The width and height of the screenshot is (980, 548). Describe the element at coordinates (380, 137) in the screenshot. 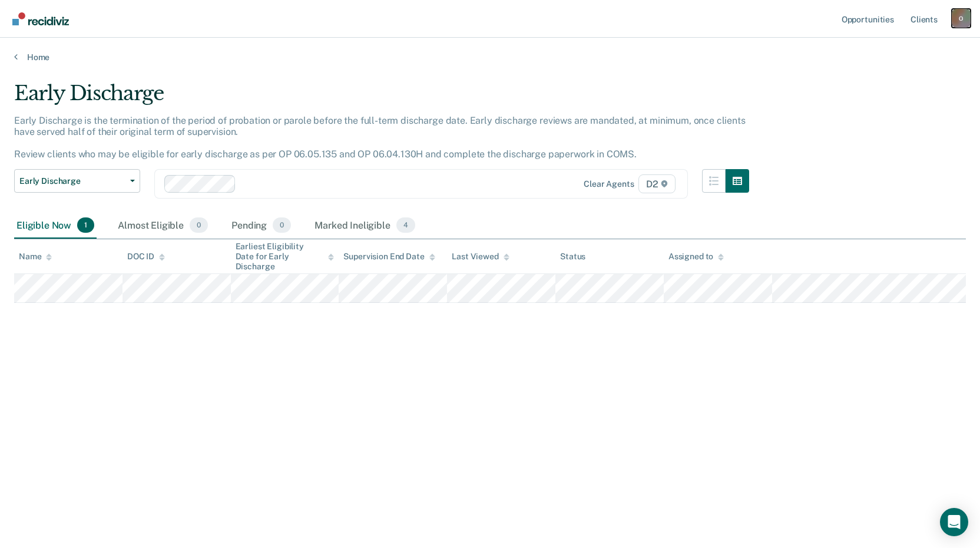

I see `p: Early Discharge is the termination of the period of probation or parole before the full-term disc...` at that location.